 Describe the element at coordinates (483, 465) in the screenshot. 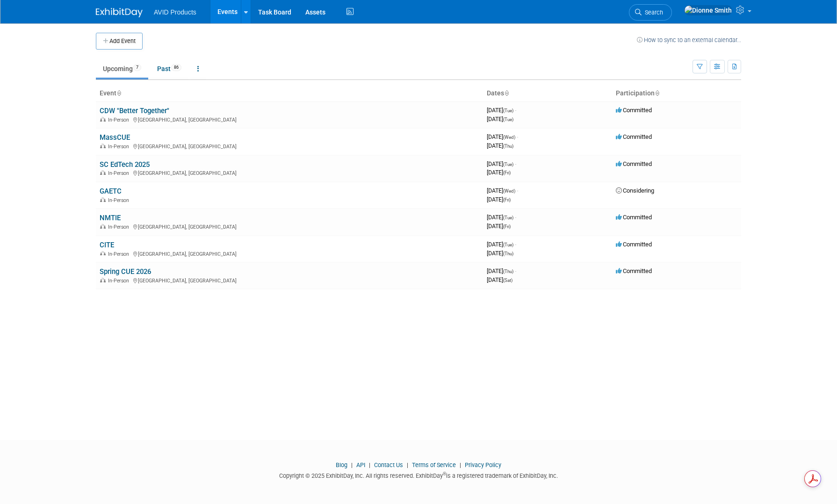

I see `a: Privacy Policy` at that location.